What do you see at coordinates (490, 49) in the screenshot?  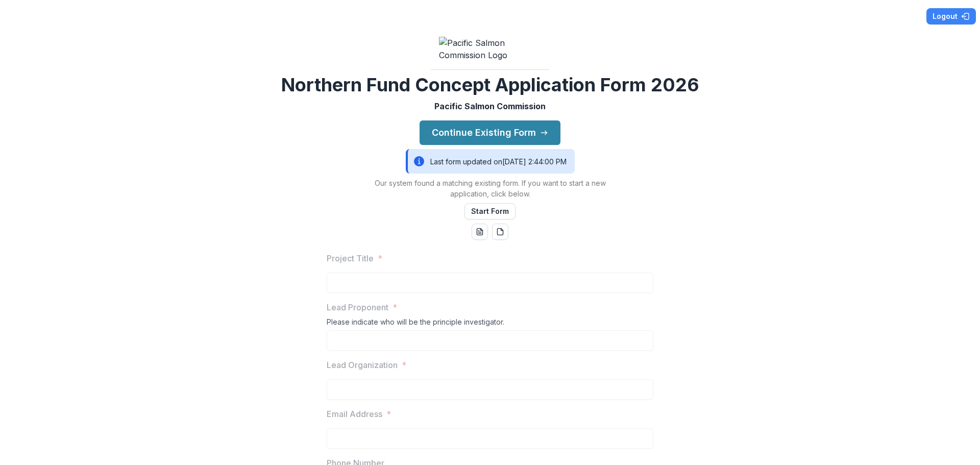 I see `img: Pacific Salmon Commission Logo` at bounding box center [490, 49].